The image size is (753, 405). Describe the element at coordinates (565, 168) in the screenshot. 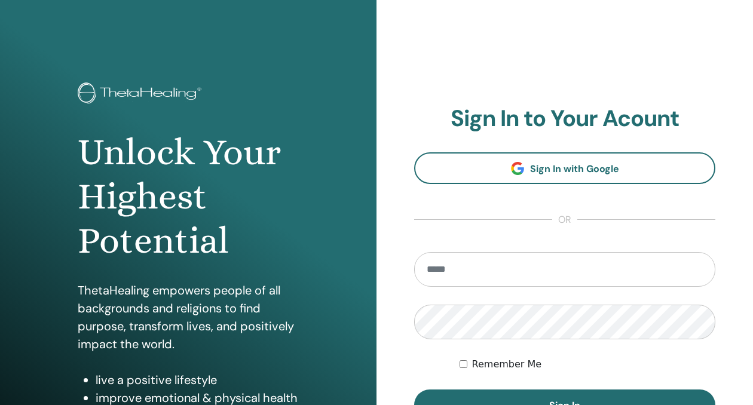

I see `a: Sign In with Google` at that location.